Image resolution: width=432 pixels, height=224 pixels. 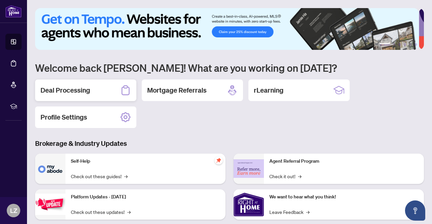 What do you see at coordinates (249, 205) in the screenshot?
I see `img: We want to hear what you think!` at bounding box center [249, 205].